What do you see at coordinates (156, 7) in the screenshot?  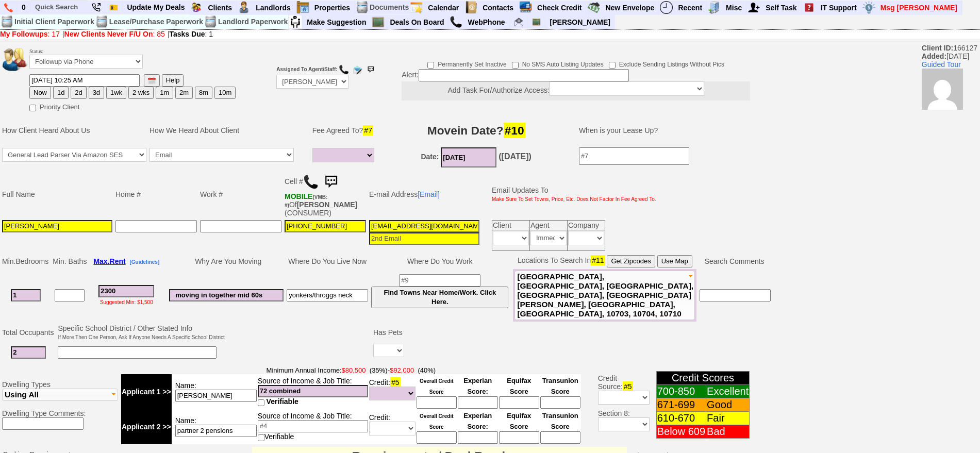 I see `a: Update My Deals` at bounding box center [156, 7].